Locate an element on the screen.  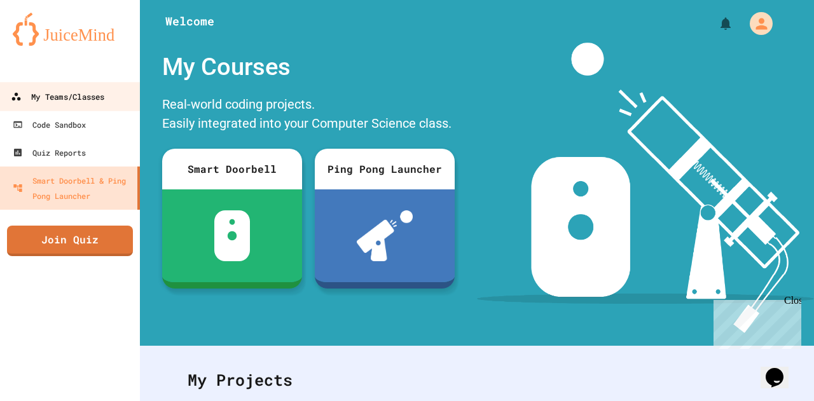
div: My Teams/Classes is located at coordinates (57, 97).